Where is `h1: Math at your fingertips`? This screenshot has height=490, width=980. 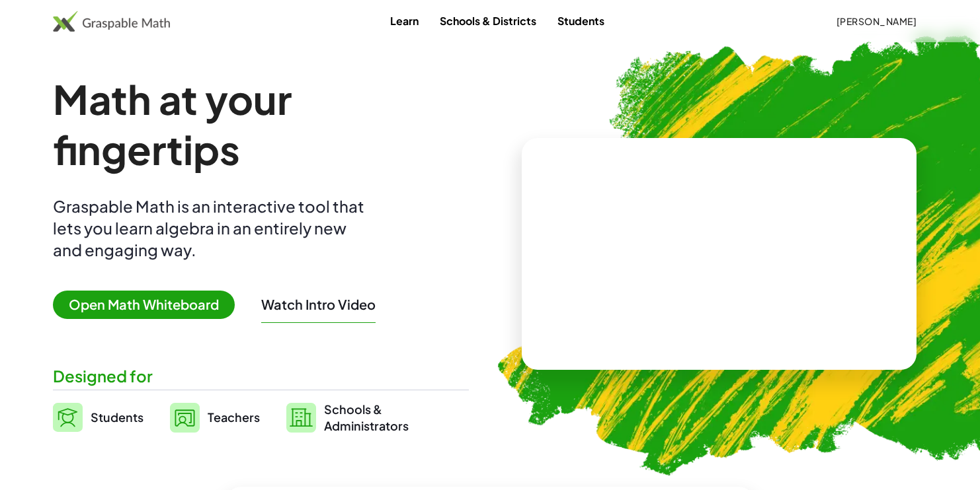 h1: Math at your fingertips is located at coordinates (260, 124).